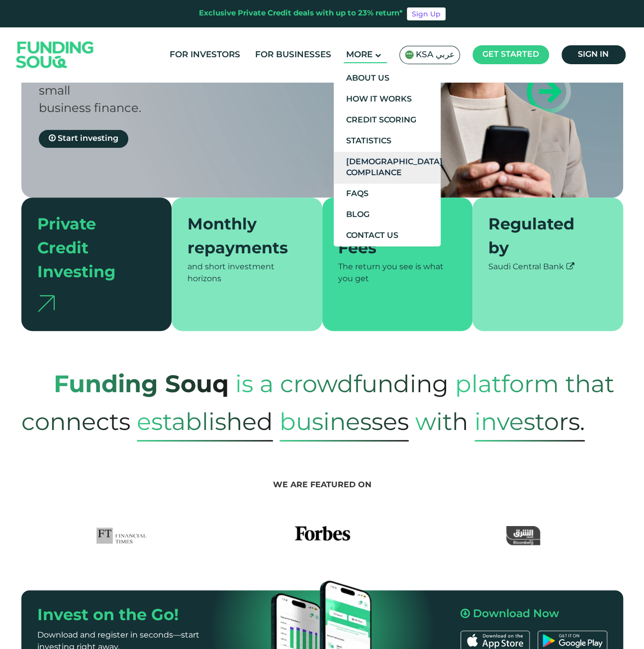  I want to click on span: Businesses, so click(344, 424).